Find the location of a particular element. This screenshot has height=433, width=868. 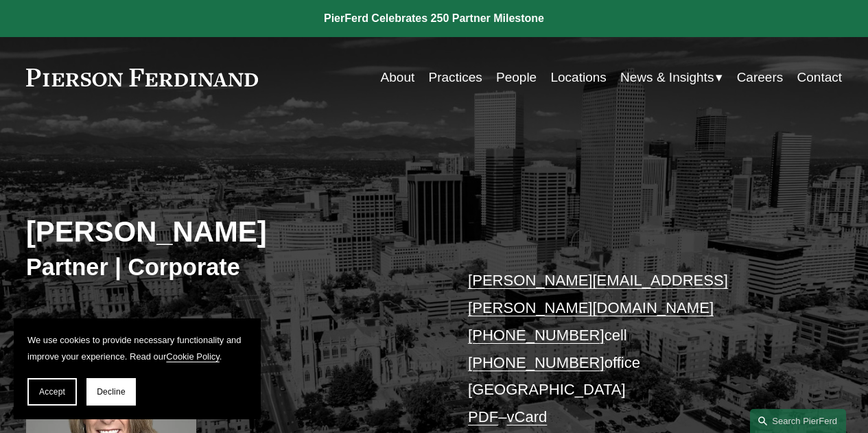

a: PDF is located at coordinates (483, 417).